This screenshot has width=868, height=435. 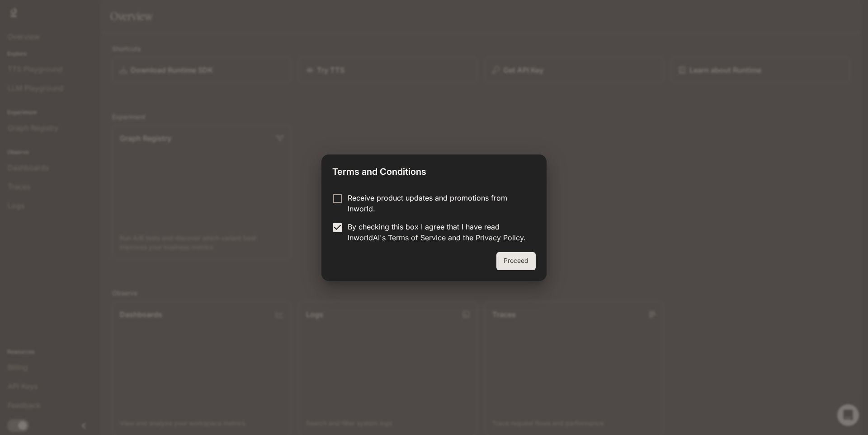 I want to click on p: By checking this box I agree that I have read InworldAI's and the ., so click(x=438, y=232).